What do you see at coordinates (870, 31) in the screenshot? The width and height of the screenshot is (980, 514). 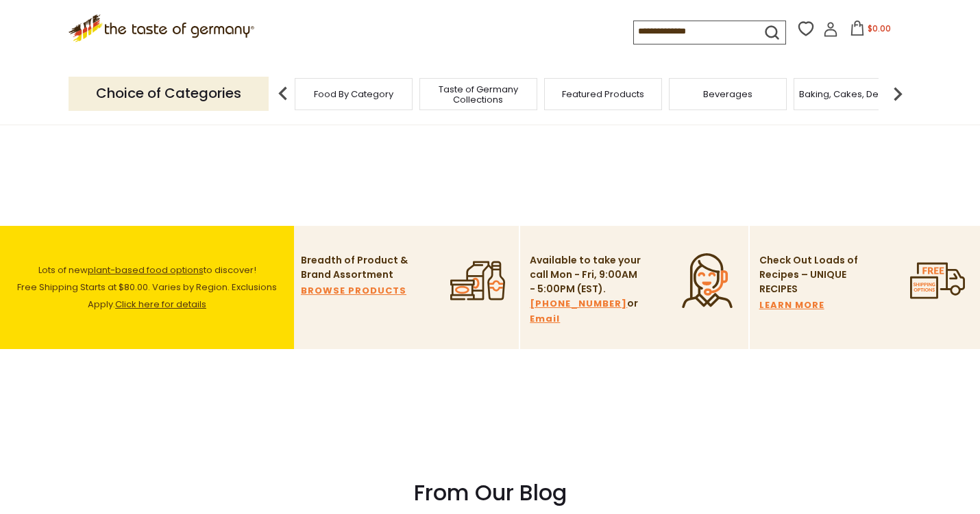 I see `button: $0.00` at bounding box center [870, 31].